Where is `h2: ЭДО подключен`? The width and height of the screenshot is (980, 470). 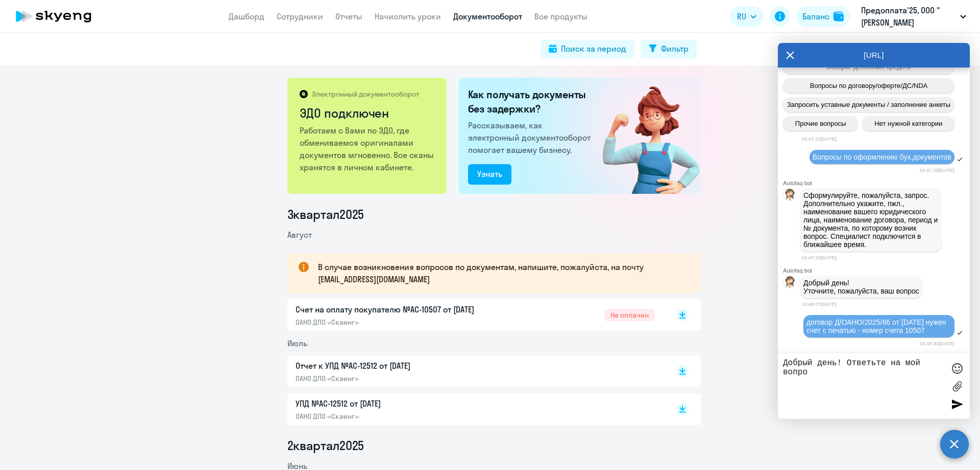 h2: ЭДО подключен is located at coordinates (368, 113).